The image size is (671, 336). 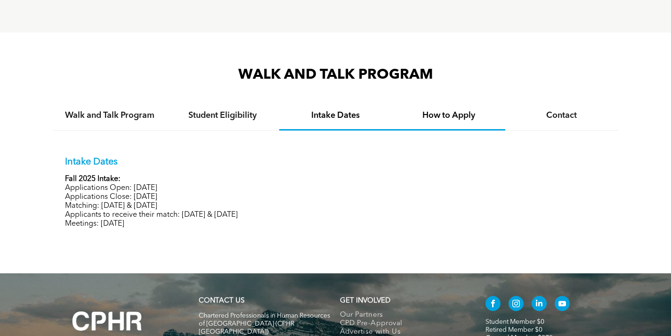 I want to click on h4: Student Eligibility, so click(x=223, y=115).